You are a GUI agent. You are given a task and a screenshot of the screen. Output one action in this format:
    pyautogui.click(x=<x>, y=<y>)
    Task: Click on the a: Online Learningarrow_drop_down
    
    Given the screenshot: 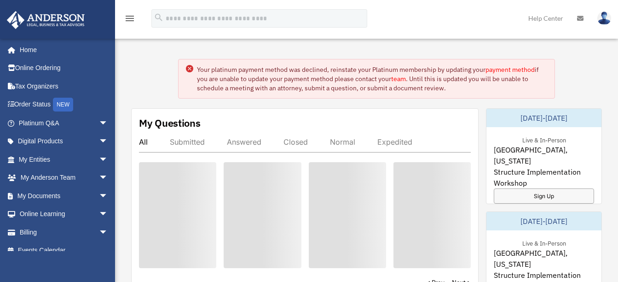 What is the action you would take?
    pyautogui.click(x=64, y=214)
    